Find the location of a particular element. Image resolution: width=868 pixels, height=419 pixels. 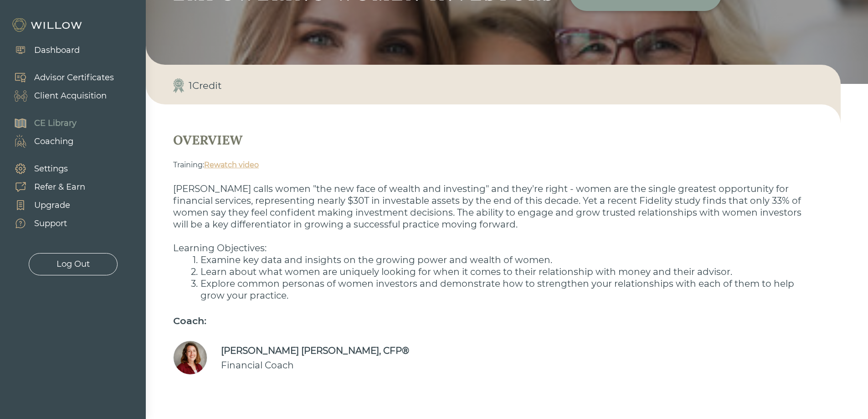

div: Training: is located at coordinates (500, 165).